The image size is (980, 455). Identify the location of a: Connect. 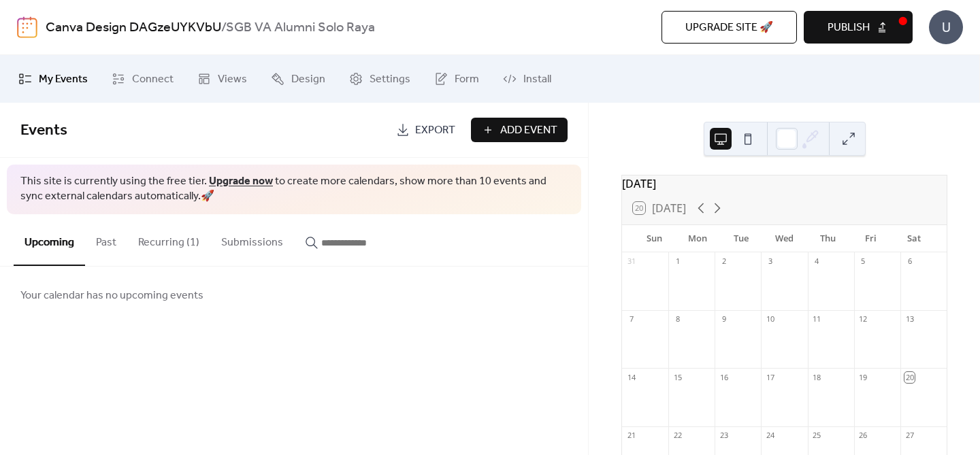
(142, 79).